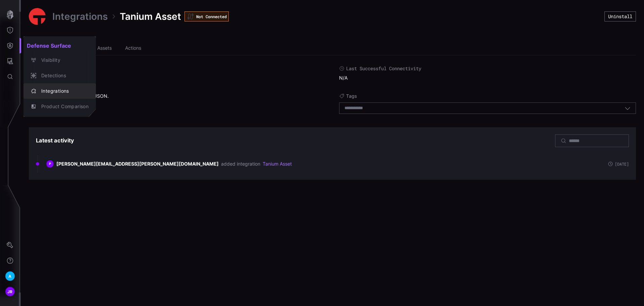 Image resolution: width=644 pixels, height=306 pixels. Describe the element at coordinates (60, 60) in the screenshot. I see `button: Visibility` at that location.